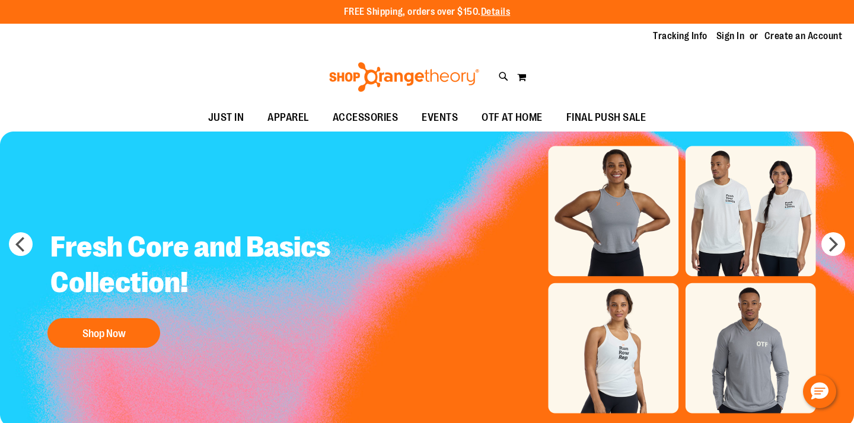 The height and width of the screenshot is (423, 854). Describe the element at coordinates (191, 266) in the screenshot. I see `h2: Fresh Core and Basics Collection!` at that location.